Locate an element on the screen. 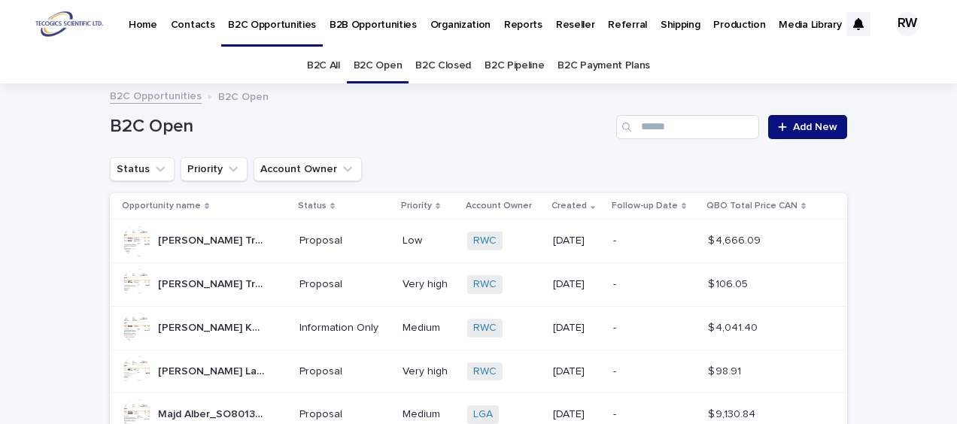 The height and width of the screenshot is (424, 957). img: l22tfCASryn9SYBzxJ2O is located at coordinates (70, 24).